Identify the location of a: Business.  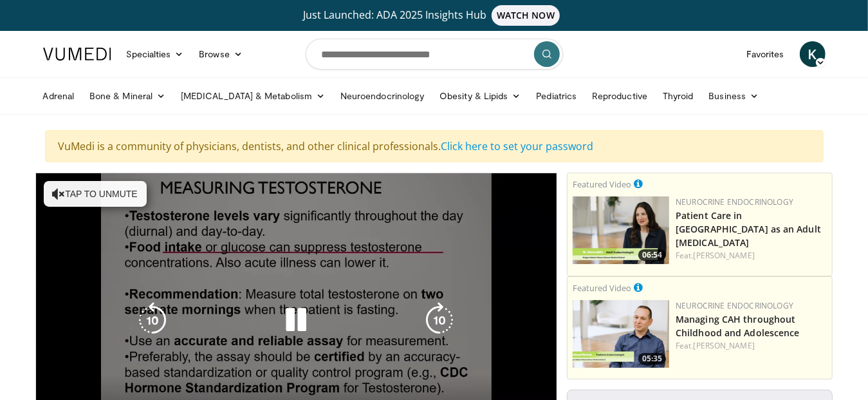
(734, 96).